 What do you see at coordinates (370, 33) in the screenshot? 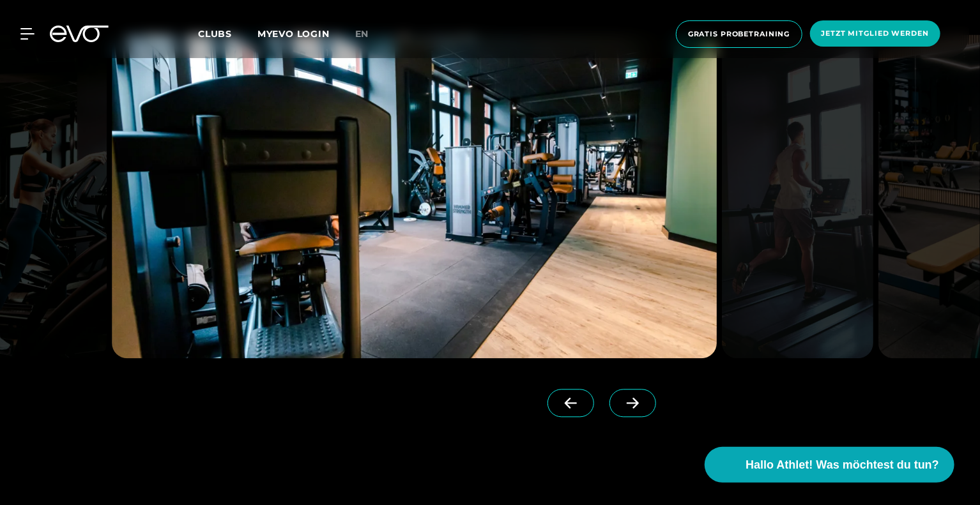
I see `a: en` at bounding box center [370, 33].